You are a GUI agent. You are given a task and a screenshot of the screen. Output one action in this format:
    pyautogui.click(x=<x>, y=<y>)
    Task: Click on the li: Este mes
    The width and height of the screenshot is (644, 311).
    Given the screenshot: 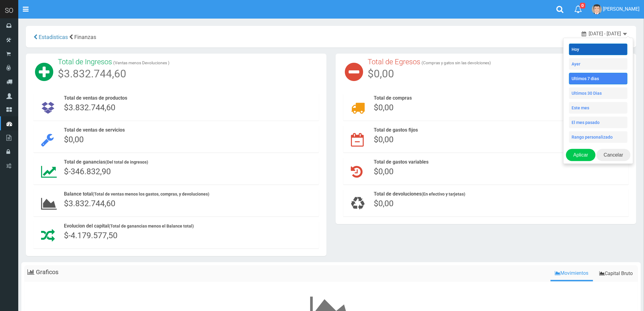 What is the action you would take?
    pyautogui.click(x=599, y=108)
    